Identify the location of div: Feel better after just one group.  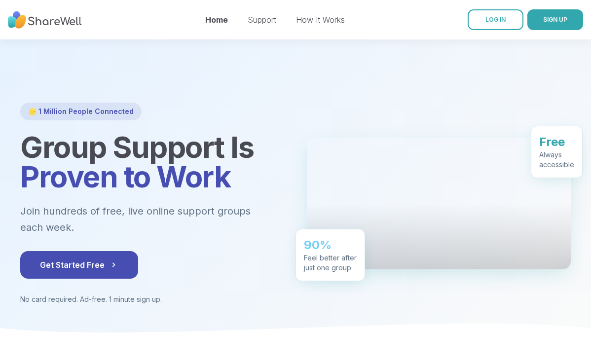
(330, 263).